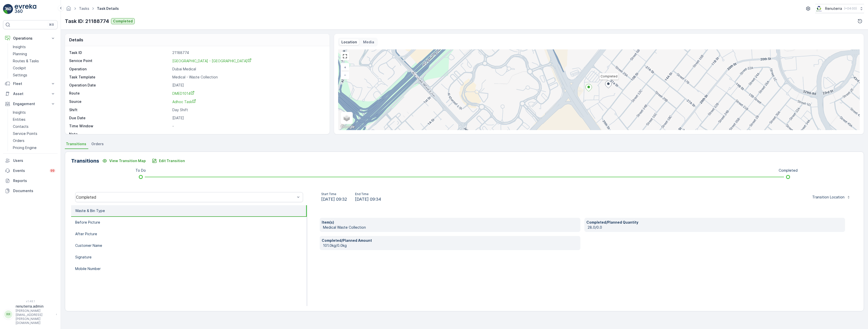  What do you see at coordinates (349, 42) in the screenshot?
I see `p: Location` at bounding box center [349, 42].